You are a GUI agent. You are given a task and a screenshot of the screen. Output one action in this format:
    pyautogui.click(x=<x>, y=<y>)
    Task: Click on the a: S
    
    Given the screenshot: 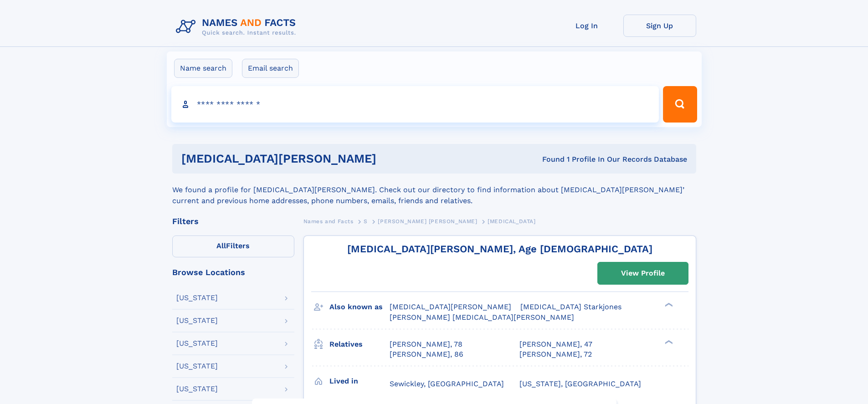 What is the action you would take?
    pyautogui.click(x=365, y=221)
    